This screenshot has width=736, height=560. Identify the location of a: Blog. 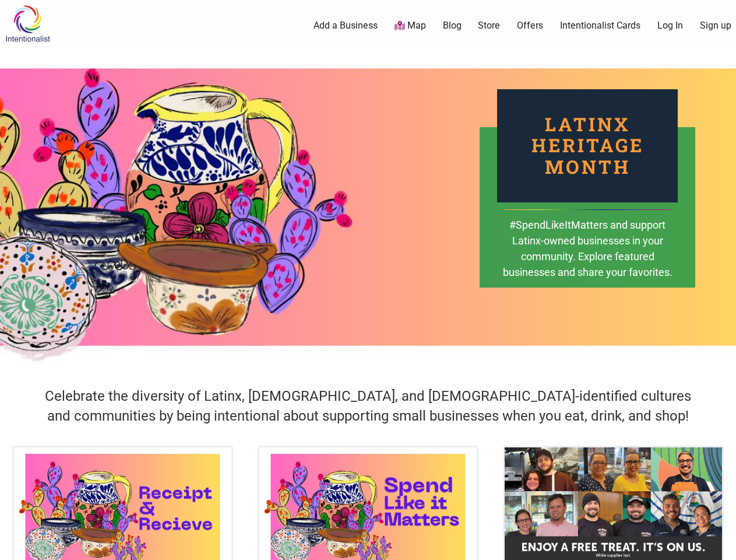
(452, 26).